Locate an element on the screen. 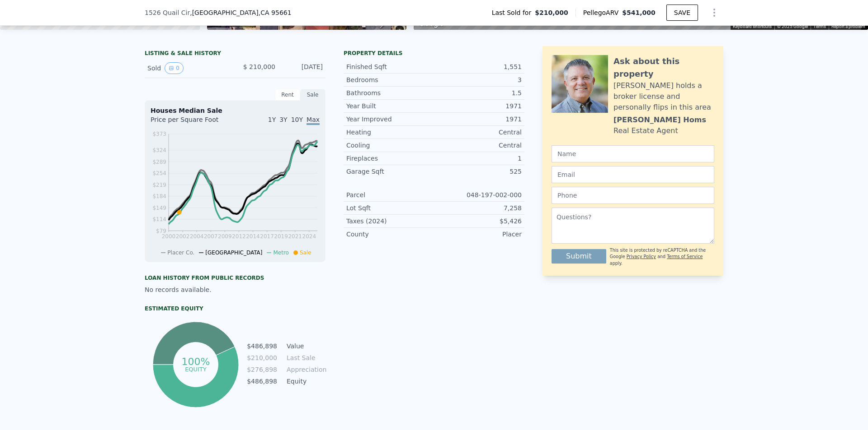 Image resolution: width=868 pixels, height=430 pixels. tspan: $114 is located at coordinates (159, 219).